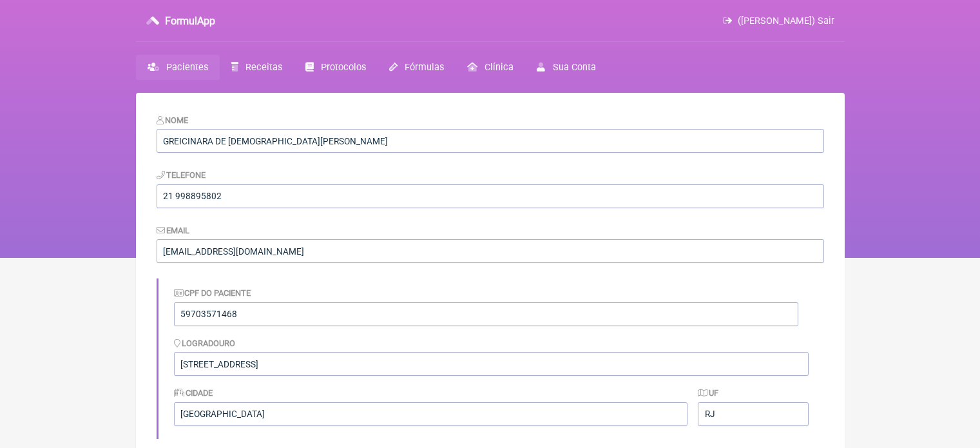 The width and height of the screenshot is (980, 448). I want to click on a: Sua Conta, so click(566, 67).